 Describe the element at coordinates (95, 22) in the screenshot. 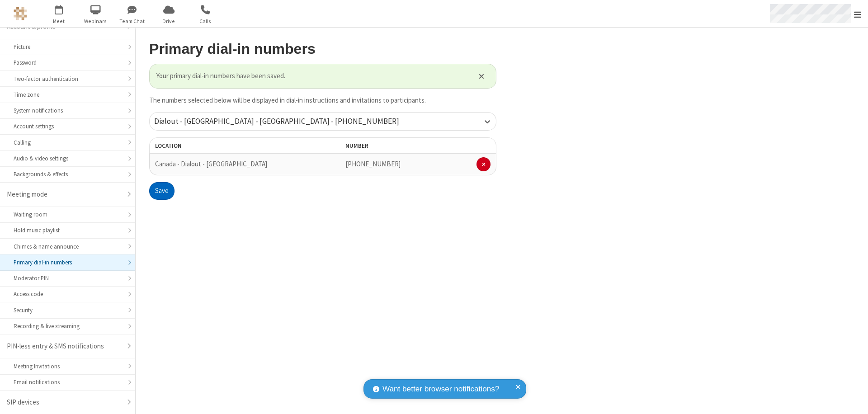

I see `span: Webinars` at that location.